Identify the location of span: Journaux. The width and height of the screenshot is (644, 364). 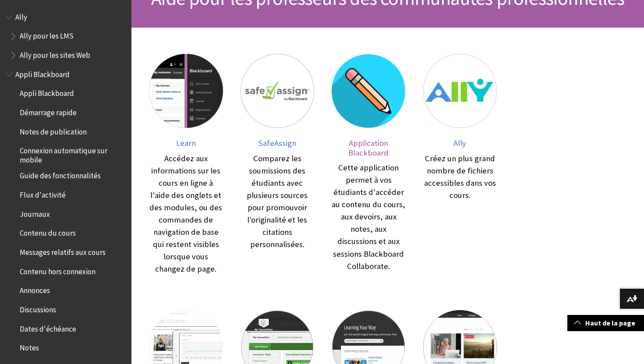
(34, 212).